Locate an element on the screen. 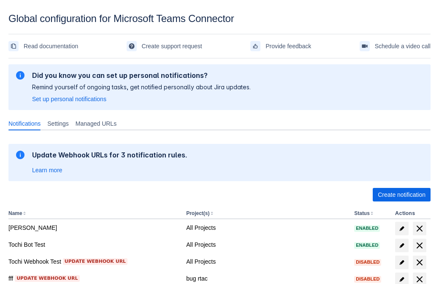 This screenshot has height=284, width=439. a: Read documentation is located at coordinates (43, 46).